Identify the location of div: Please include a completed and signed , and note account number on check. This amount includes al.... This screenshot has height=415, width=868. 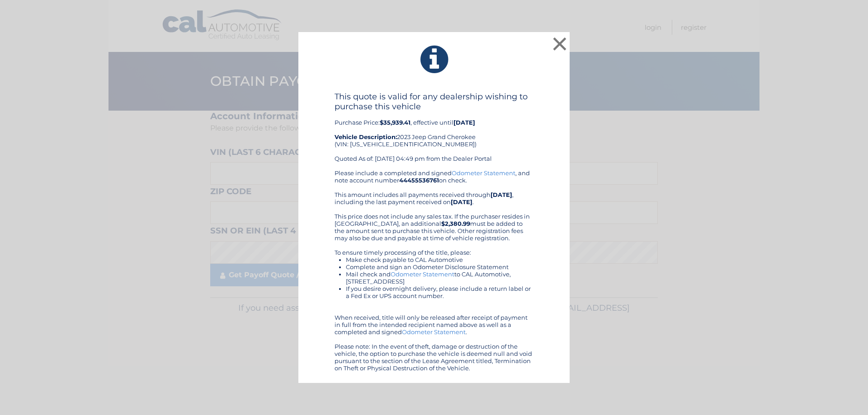
(434, 271).